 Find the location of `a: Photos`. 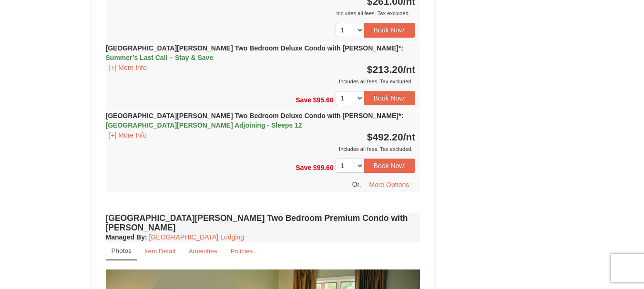

a: Photos is located at coordinates (122, 251).